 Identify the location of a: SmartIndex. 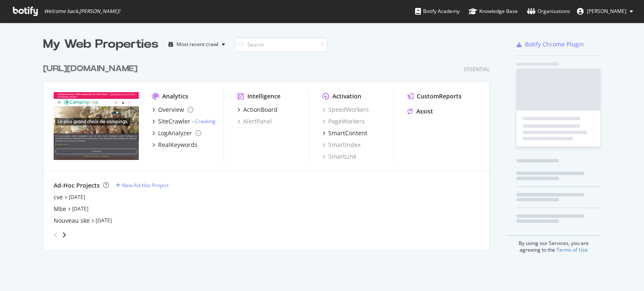
(341, 145).